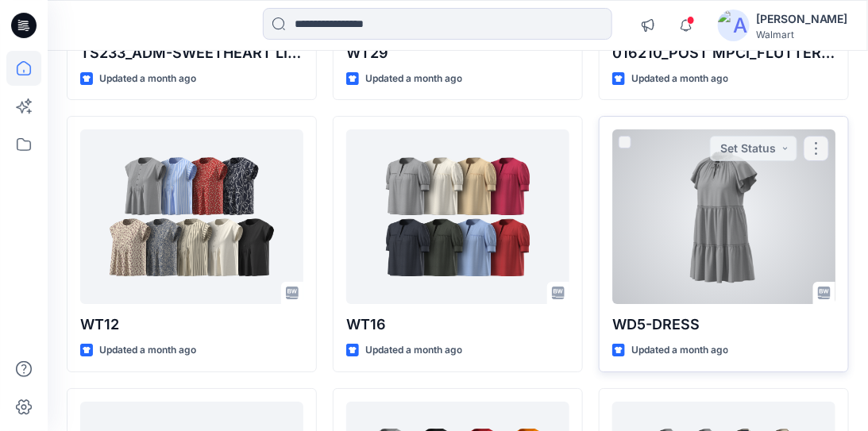  I want to click on a: WT12, so click(191, 216).